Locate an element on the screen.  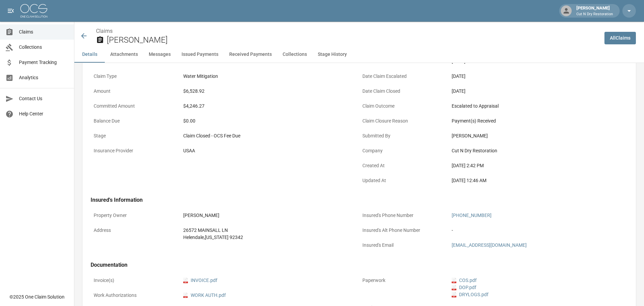
p: Date Claim Closed is located at coordinates (404, 91).